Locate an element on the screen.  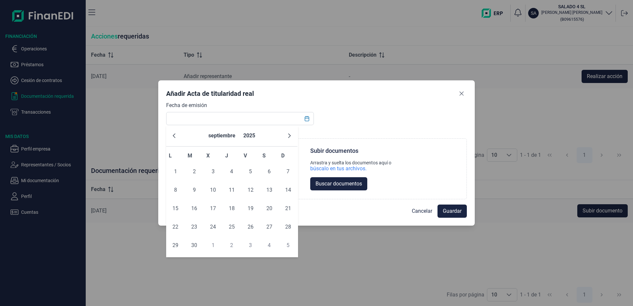
span: Guardar is located at coordinates (452, 211).